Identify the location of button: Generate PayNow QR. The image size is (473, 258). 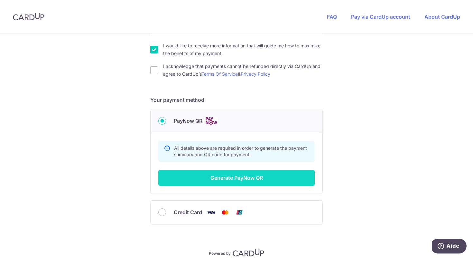
(237, 178).